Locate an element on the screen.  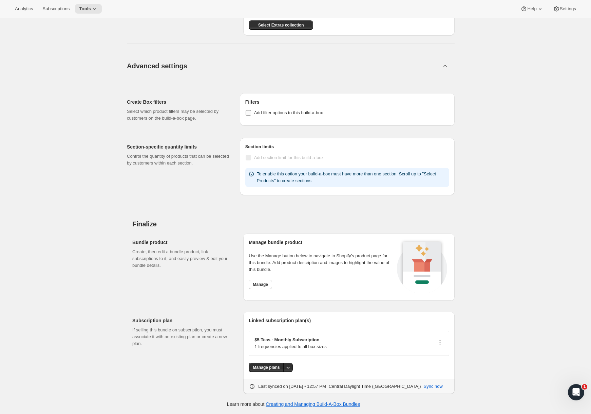
span: Select Extras collection is located at coordinates (281, 25).